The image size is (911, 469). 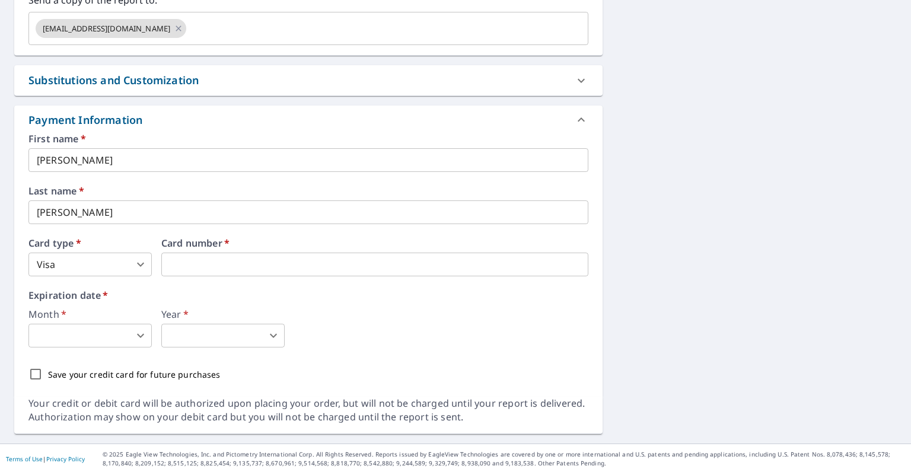 What do you see at coordinates (309, 295) in the screenshot?
I see `label: Expiration date` at bounding box center [309, 295].